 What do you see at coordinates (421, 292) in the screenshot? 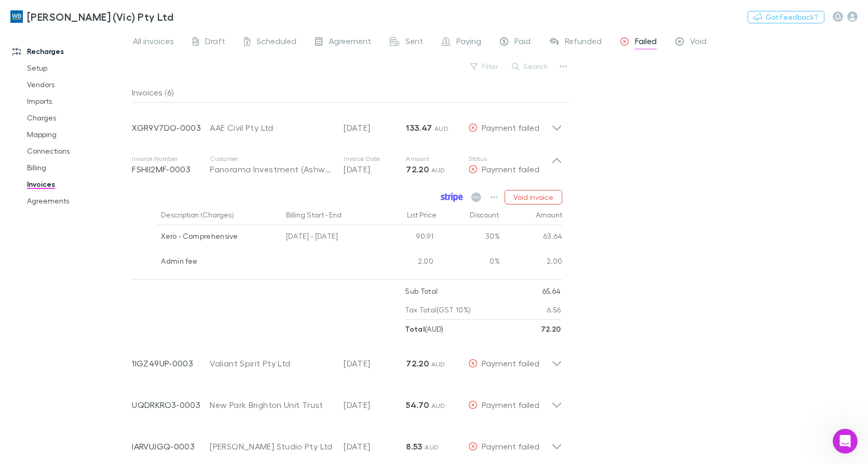
I see `p: Sub Total` at bounding box center [421, 292].